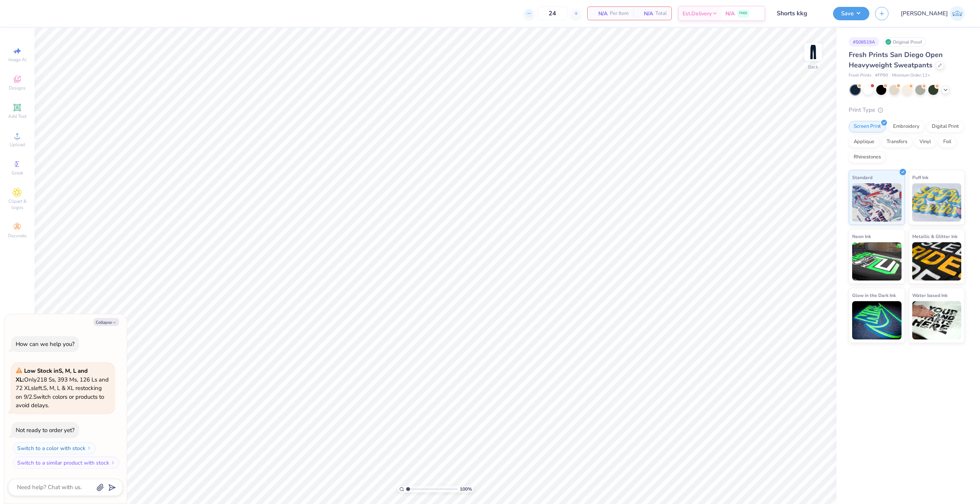 This screenshot has height=504, width=980. I want to click on span: Water based Ink, so click(930, 295).